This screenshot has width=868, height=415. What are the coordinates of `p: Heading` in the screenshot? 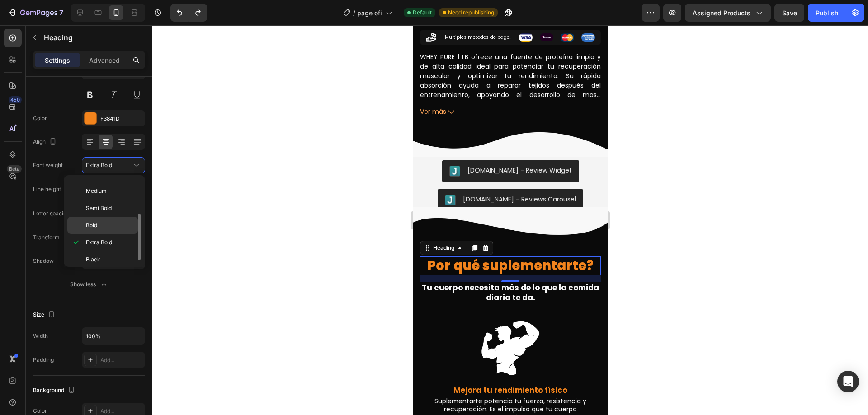 It's located at (93, 37).